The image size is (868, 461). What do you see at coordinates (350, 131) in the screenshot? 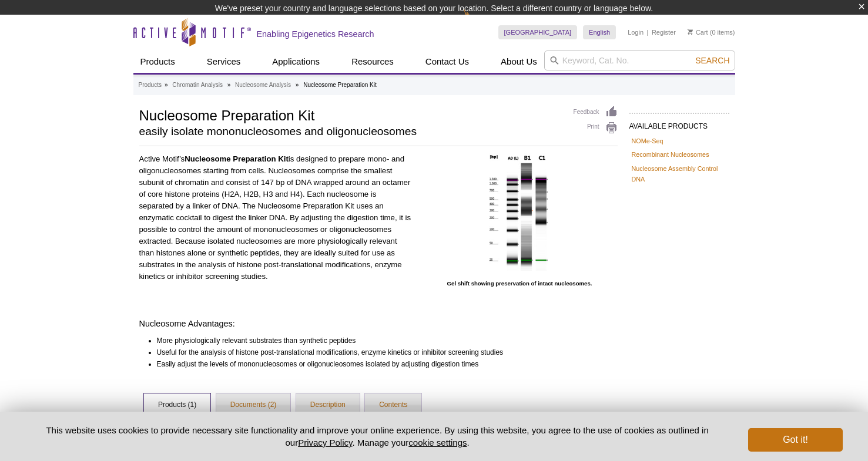
I see `h2: easily isolate mononucleosomes and oligonucleosomes` at bounding box center [350, 131].